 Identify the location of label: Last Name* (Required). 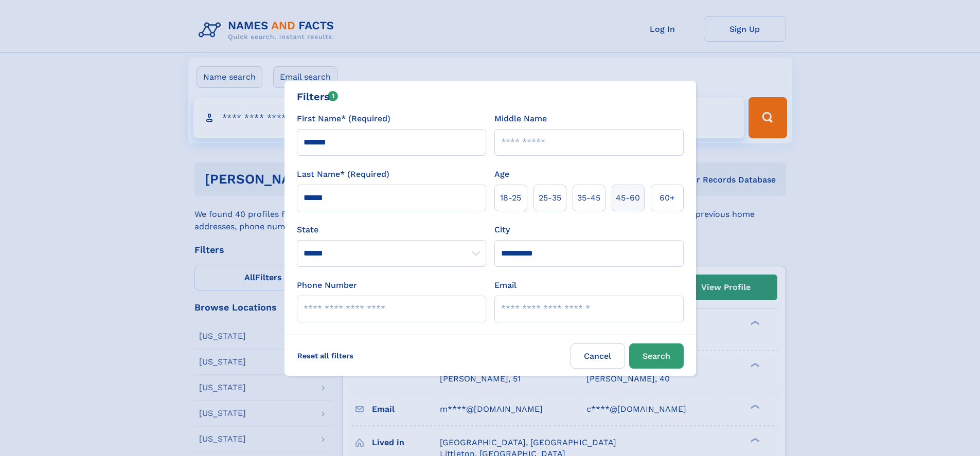
(343, 174).